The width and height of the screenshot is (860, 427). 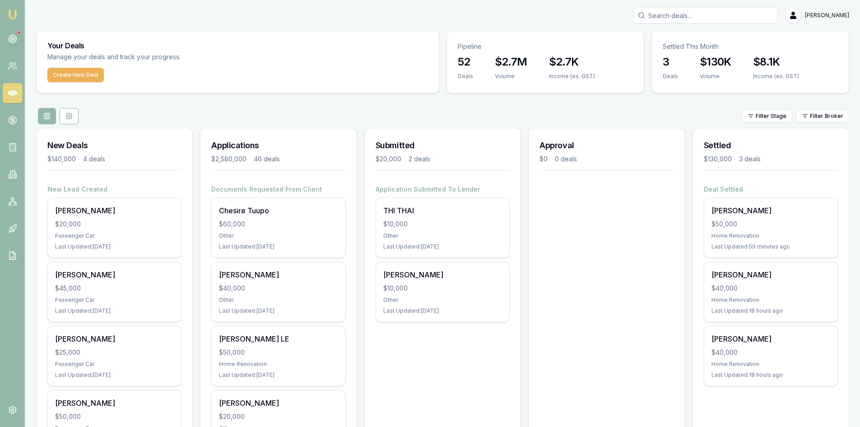 What do you see at coordinates (827, 116) in the screenshot?
I see `span: Filter Broker` at bounding box center [827, 116].